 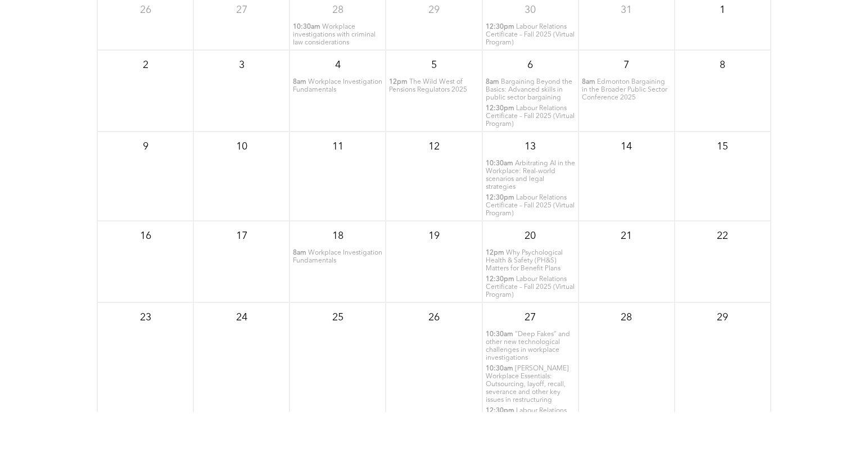 What do you see at coordinates (242, 318) in the screenshot?
I see `p: 24` at bounding box center [242, 318].